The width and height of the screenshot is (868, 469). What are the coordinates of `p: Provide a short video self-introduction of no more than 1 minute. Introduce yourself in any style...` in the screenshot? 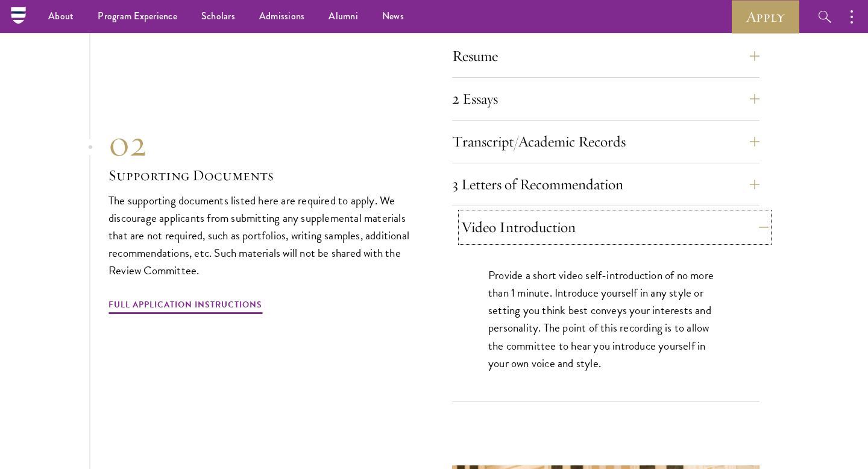 It's located at (606, 319).